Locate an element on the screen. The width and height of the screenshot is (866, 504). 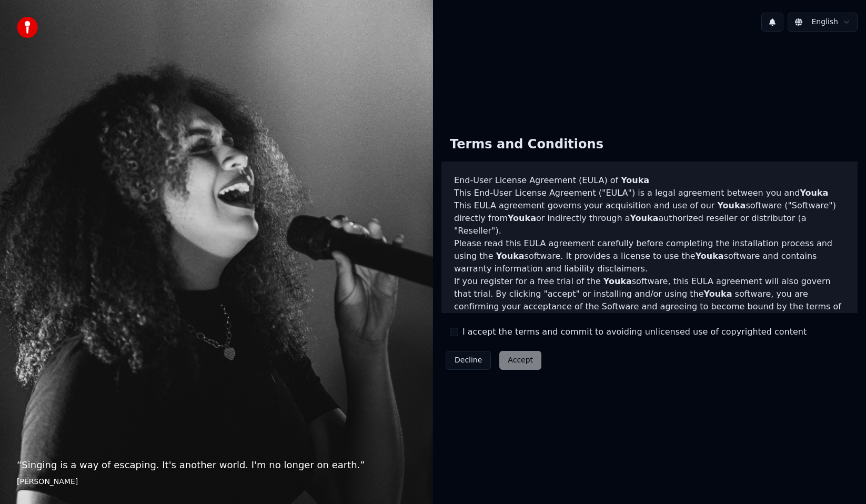
p: This End-User License Agreement ("EULA") is a legal agreement between you and is located at coordinates (649, 193).